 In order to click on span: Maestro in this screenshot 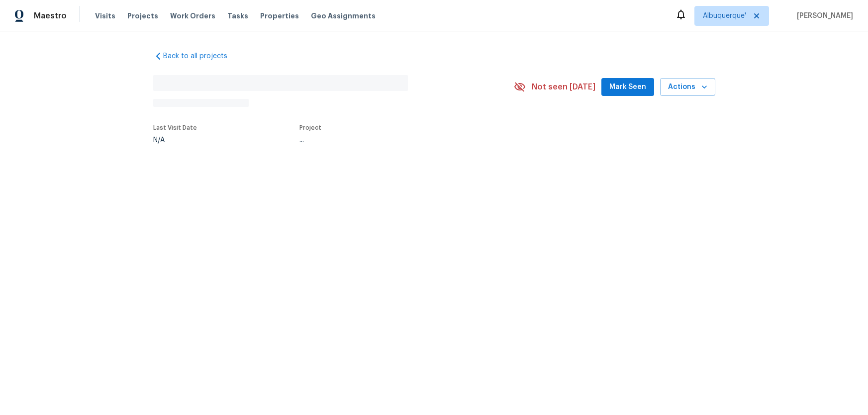, I will do `click(50, 16)`.